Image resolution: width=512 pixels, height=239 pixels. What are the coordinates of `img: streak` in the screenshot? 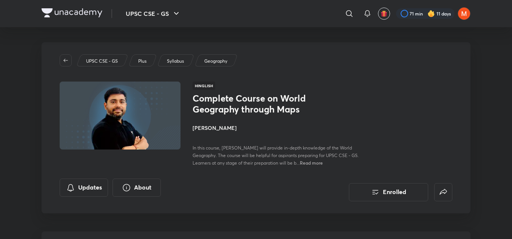 It's located at (431, 14).